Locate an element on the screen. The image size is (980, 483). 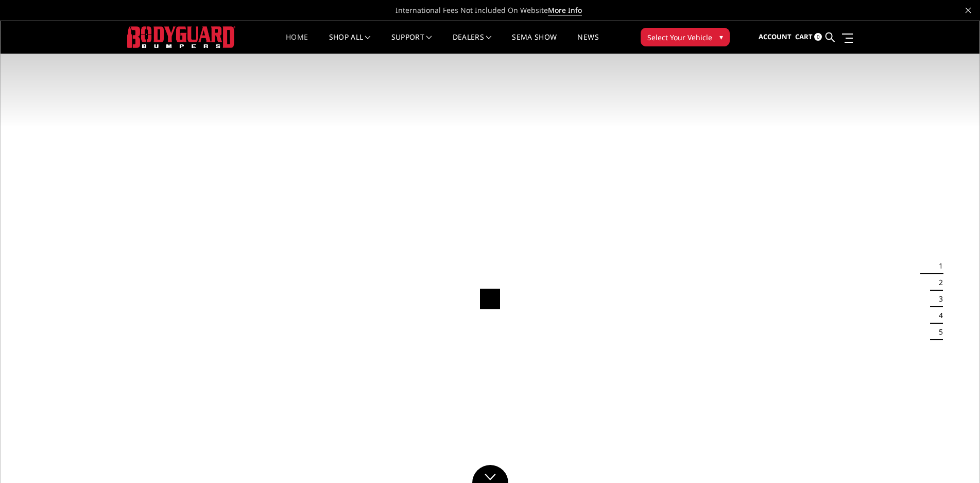
a: shop all is located at coordinates (349, 44).